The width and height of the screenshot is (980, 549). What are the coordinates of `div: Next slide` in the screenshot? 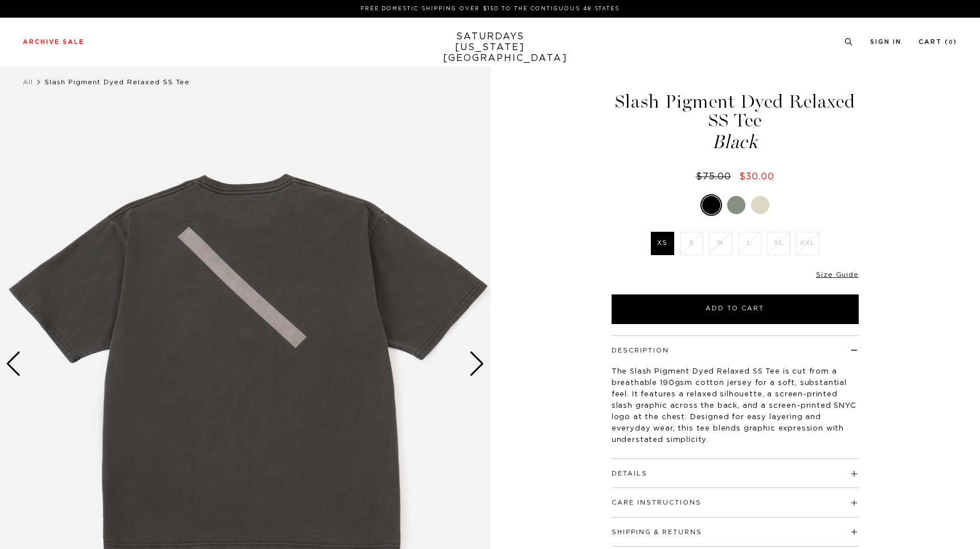 It's located at (476, 364).